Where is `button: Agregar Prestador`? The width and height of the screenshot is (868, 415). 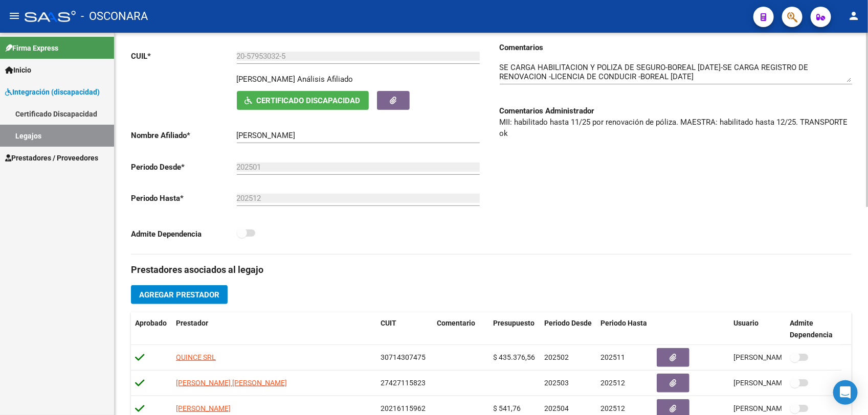
button: Agregar Prestador is located at coordinates (179, 295).